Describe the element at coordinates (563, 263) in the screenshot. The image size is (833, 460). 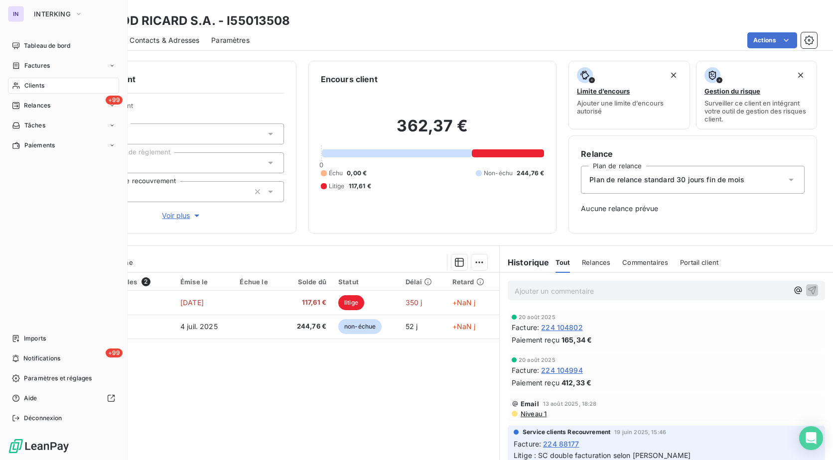
I see `span: Tout` at that location.